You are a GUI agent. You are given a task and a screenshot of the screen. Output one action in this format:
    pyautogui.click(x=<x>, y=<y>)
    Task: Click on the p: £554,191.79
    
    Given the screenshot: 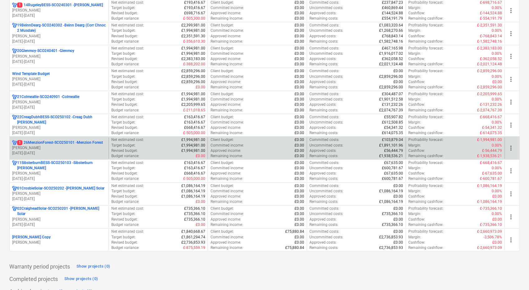 What is the action you would take?
    pyautogui.click(x=393, y=18)
    